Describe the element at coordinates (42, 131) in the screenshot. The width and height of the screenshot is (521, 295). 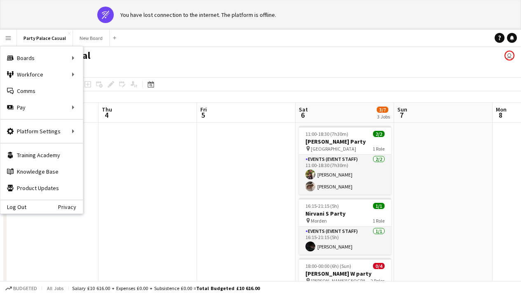
I see `div: Platform Settings` at that location.